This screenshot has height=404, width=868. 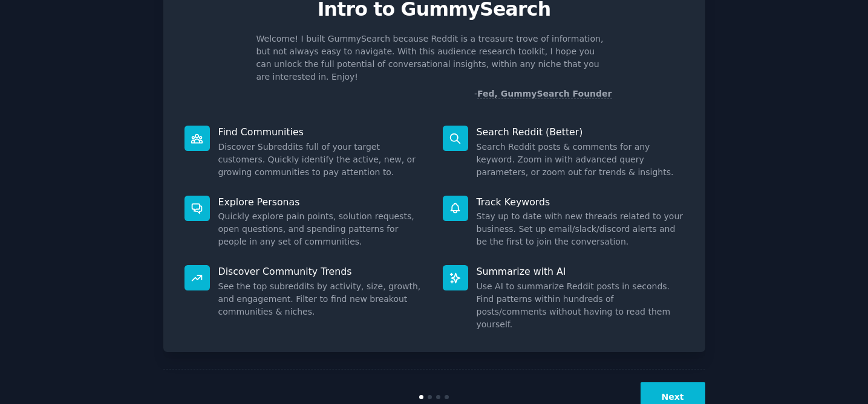 I want to click on p: Find Communities, so click(x=322, y=132).